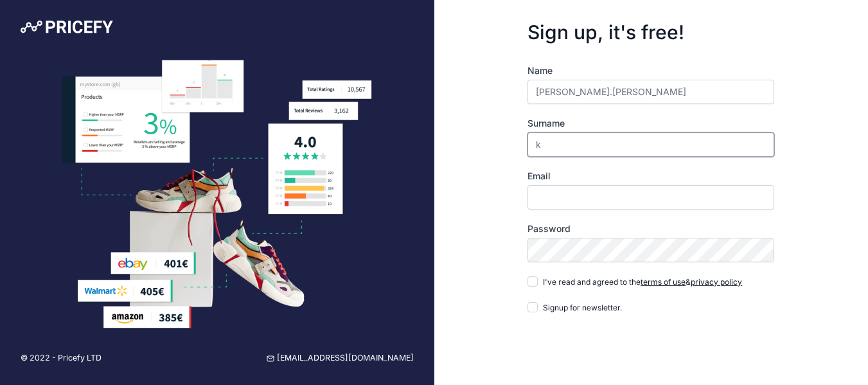  Describe the element at coordinates (582, 308) in the screenshot. I see `span: Signup for newsletter.` at that location.